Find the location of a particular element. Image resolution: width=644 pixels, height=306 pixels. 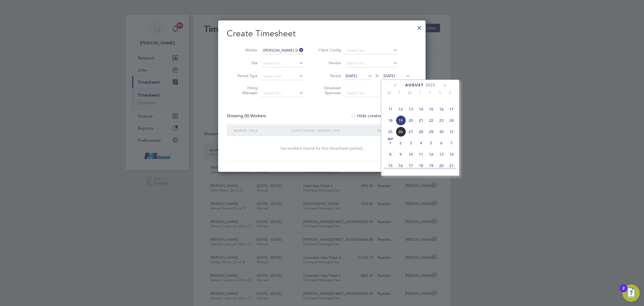

label: Client Config is located at coordinates (329, 50).